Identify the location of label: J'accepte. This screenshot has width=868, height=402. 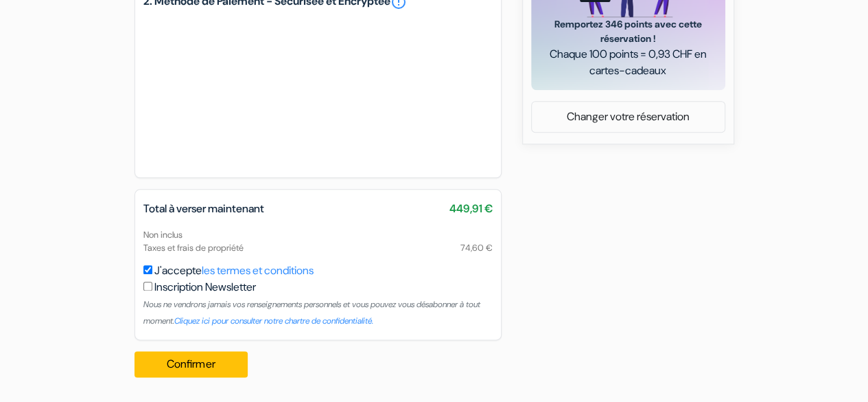
(234, 270).